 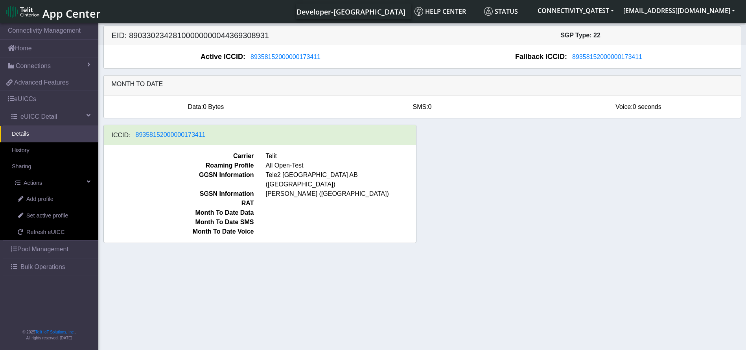 I want to click on span: 0 seconds, so click(x=647, y=107).